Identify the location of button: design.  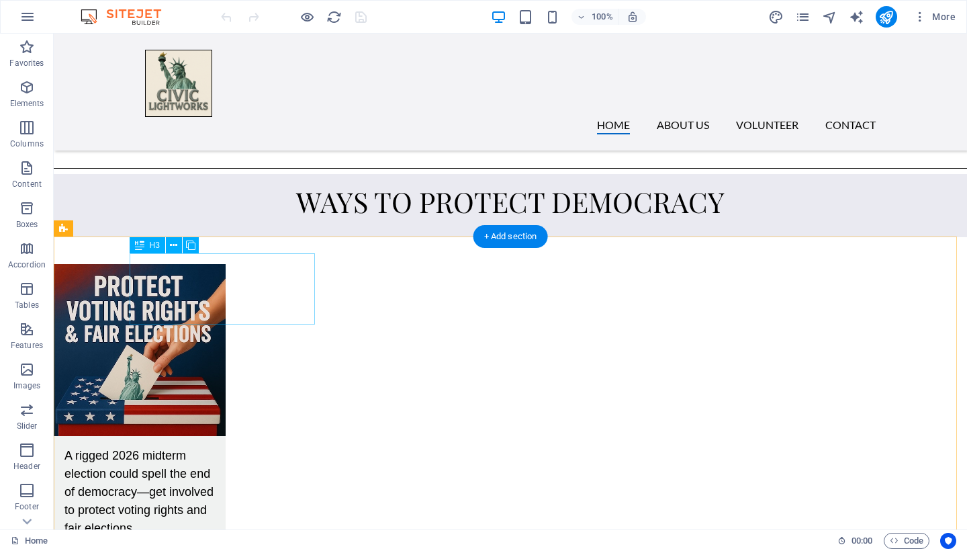
(777, 17).